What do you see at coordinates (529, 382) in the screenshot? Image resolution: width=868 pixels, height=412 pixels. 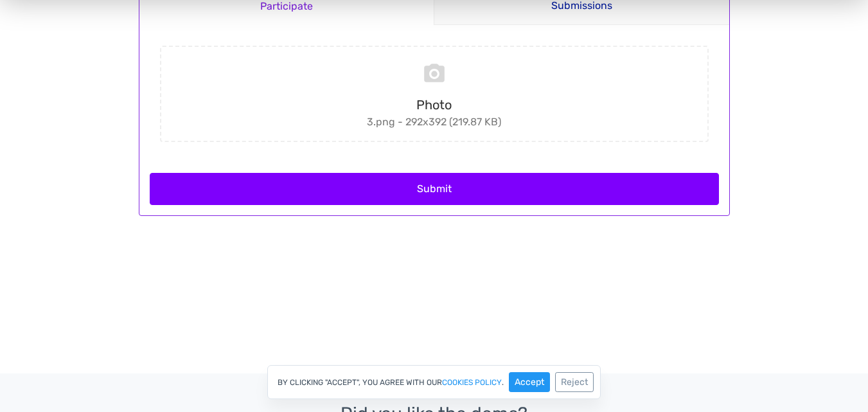 I see `button: Accept` at bounding box center [529, 382].